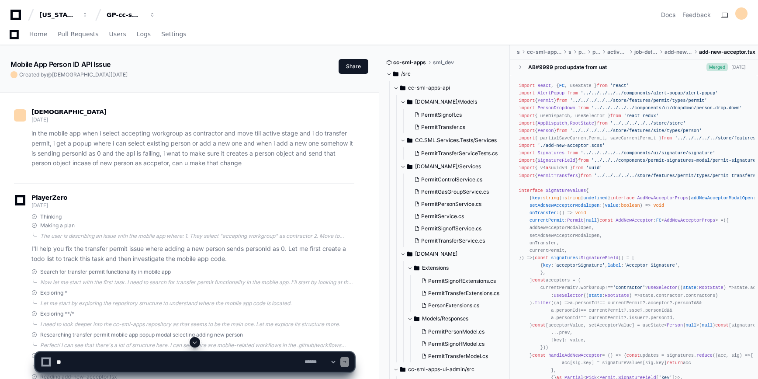  I want to click on button: Share, so click(354, 66).